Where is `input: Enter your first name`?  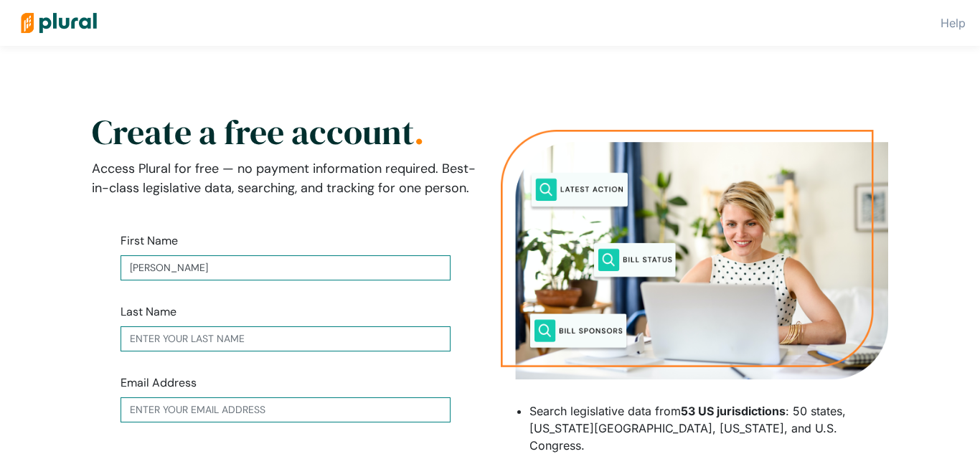
input: Enter your first name is located at coordinates (286, 267).